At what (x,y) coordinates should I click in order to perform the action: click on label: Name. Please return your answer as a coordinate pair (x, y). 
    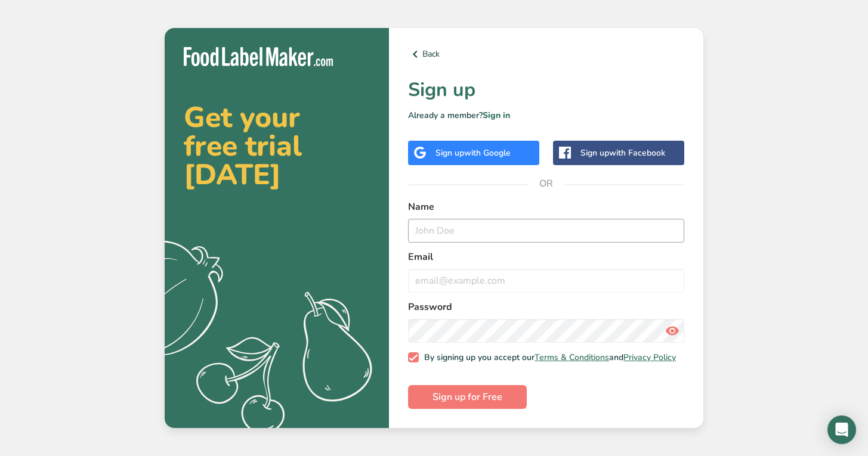
    Looking at the image, I should click on (546, 207).